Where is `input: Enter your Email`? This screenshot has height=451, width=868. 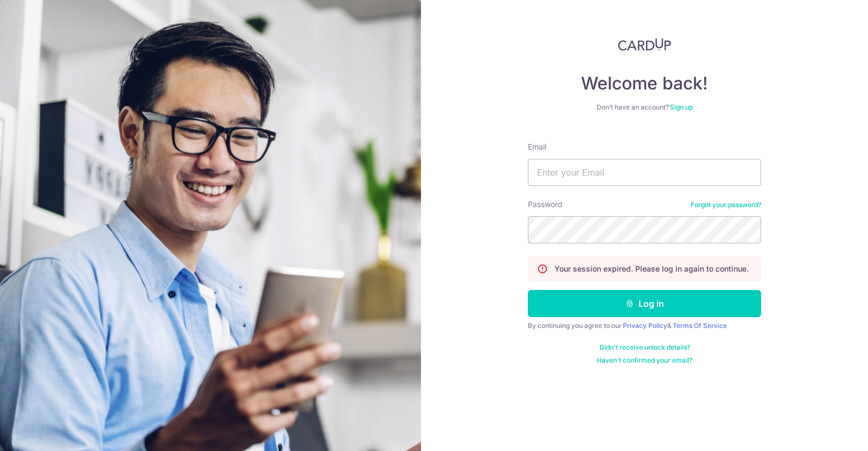
input: Enter your Email is located at coordinates (645, 173).